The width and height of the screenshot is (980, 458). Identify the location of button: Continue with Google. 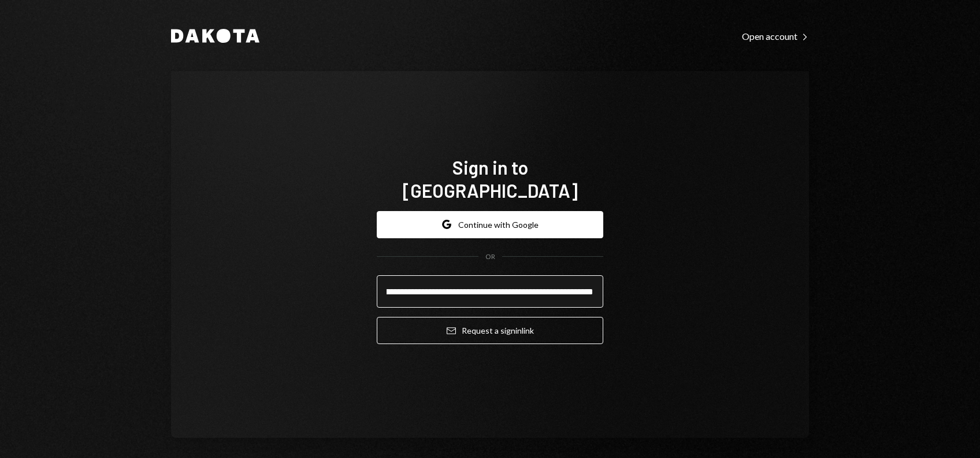
(490, 224).